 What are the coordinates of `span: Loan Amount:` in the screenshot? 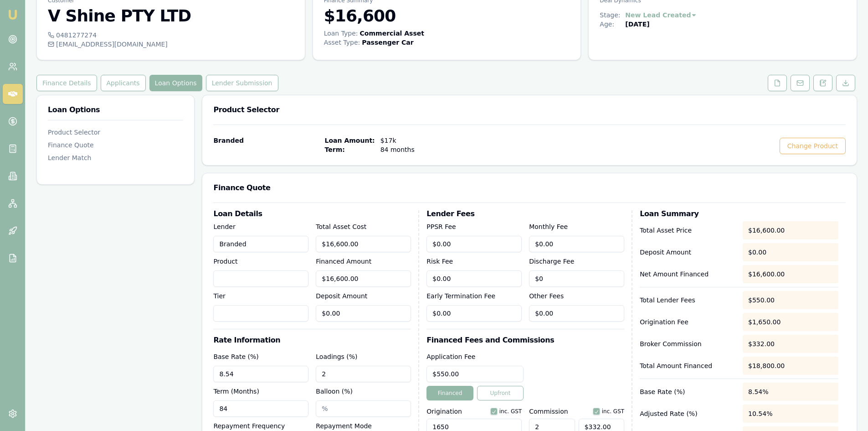 It's located at (350, 140).